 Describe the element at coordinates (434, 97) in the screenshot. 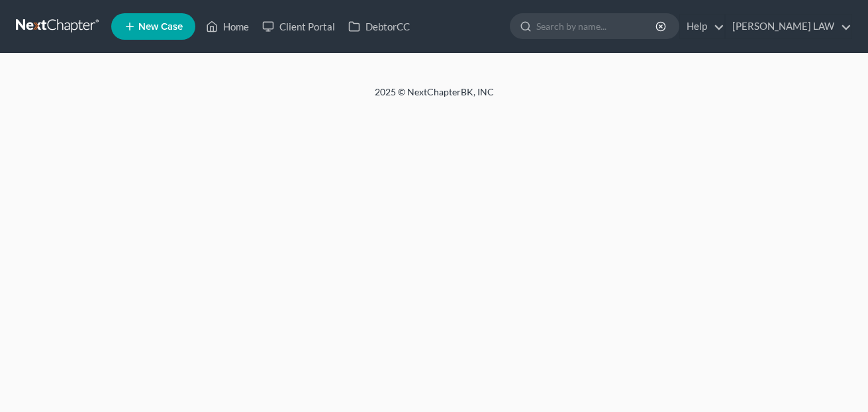

I see `div: 2025 © NextChapterBK, INC` at that location.